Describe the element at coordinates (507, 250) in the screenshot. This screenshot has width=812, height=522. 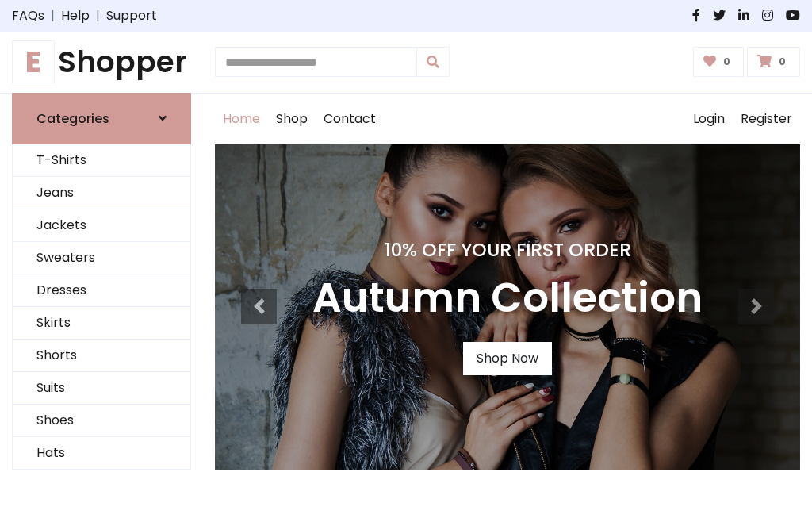
I see `h4: 10% Off Your First Order` at that location.